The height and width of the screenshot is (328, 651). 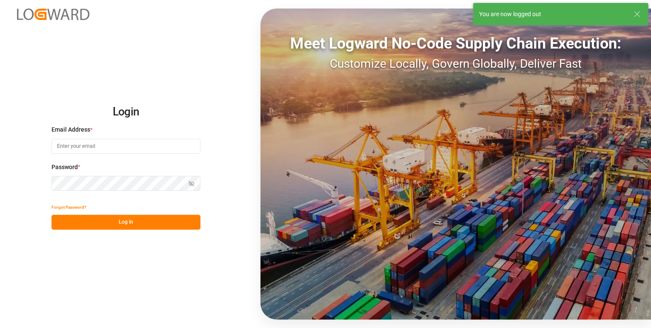 I want to click on span: Password, so click(x=65, y=167).